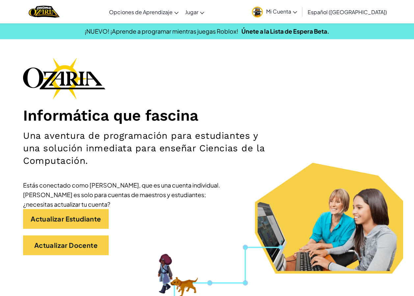 This screenshot has width=414, height=296. Describe the element at coordinates (282, 11) in the screenshot. I see `span: Mi Cuenta` at that location.